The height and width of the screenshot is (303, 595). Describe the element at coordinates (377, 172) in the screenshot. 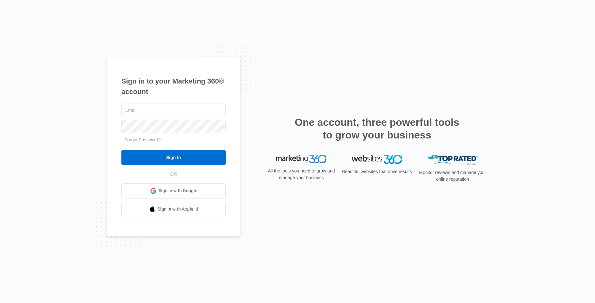

I see `p: Beautiful websites that drive results` at that location.